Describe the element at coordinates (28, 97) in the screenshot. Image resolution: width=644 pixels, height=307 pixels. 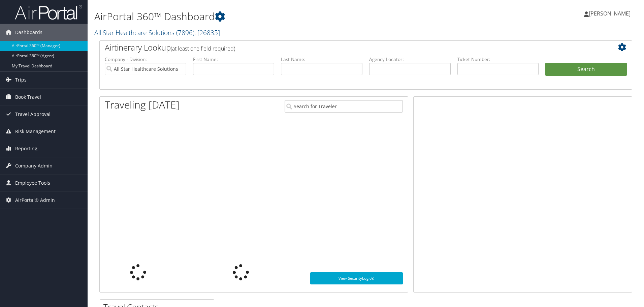
I see `span: Book Travel` at that location.